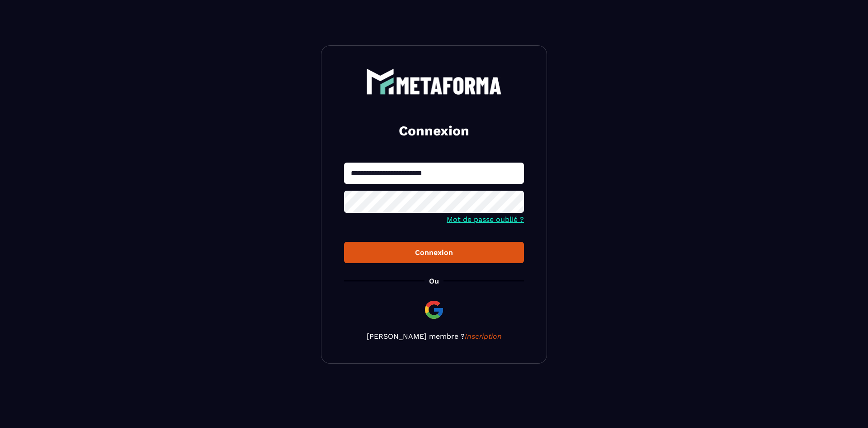 Image resolution: width=868 pixels, height=428 pixels. Describe the element at coordinates (434, 281) in the screenshot. I see `p: Ou` at that location.